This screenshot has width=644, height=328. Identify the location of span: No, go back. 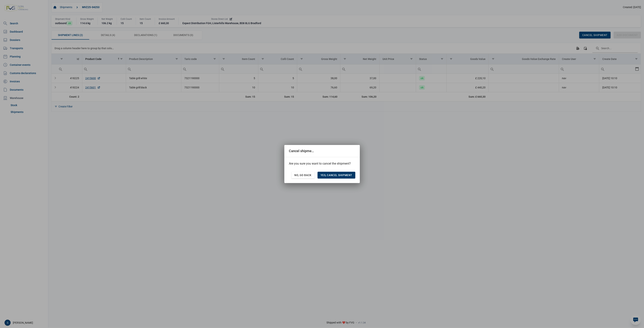
(303, 175).